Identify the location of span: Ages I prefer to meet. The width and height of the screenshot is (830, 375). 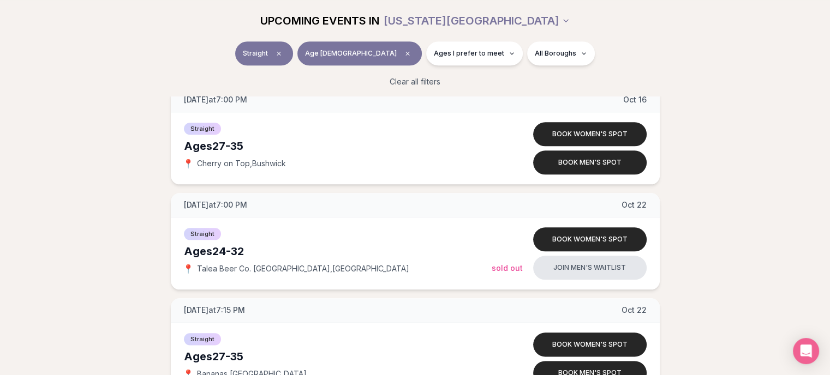
(469, 53).